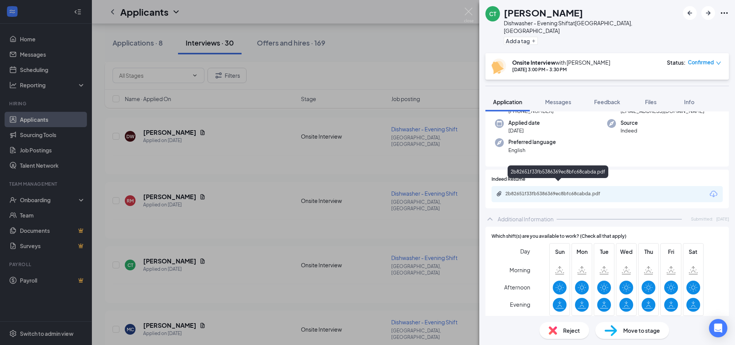 This screenshot has width=735, height=345. What do you see at coordinates (708, 13) in the screenshot?
I see `svg: ArrowRight` at bounding box center [708, 13].